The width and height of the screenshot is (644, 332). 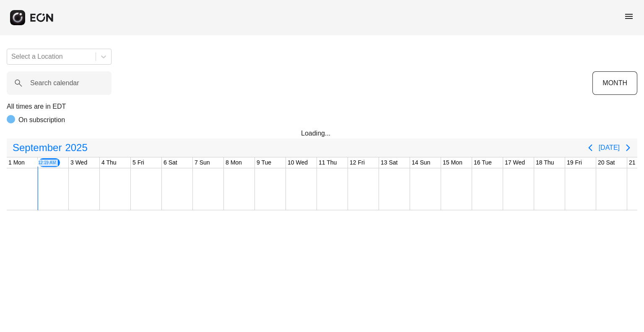 What do you see at coordinates (421, 162) in the screenshot?
I see `div: 14 Sun` at bounding box center [421, 162].